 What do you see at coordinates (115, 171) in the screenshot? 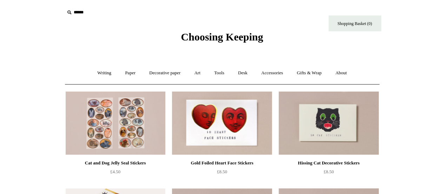
I see `span: £4.50` at bounding box center [115, 171].